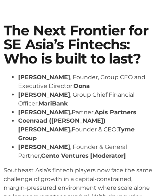 This screenshot has height=196, width=156. I want to click on strong: Oona, so click(82, 86).